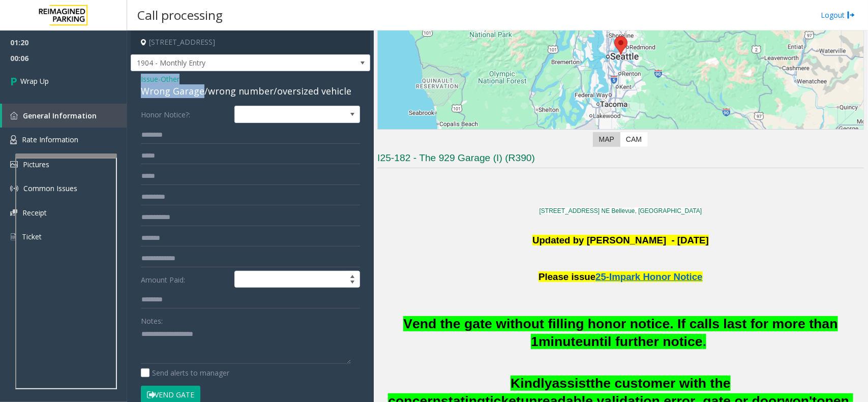 The image size is (868, 402). What do you see at coordinates (185, 114) in the screenshot?
I see `label: Honor Notice?:` at bounding box center [185, 114].